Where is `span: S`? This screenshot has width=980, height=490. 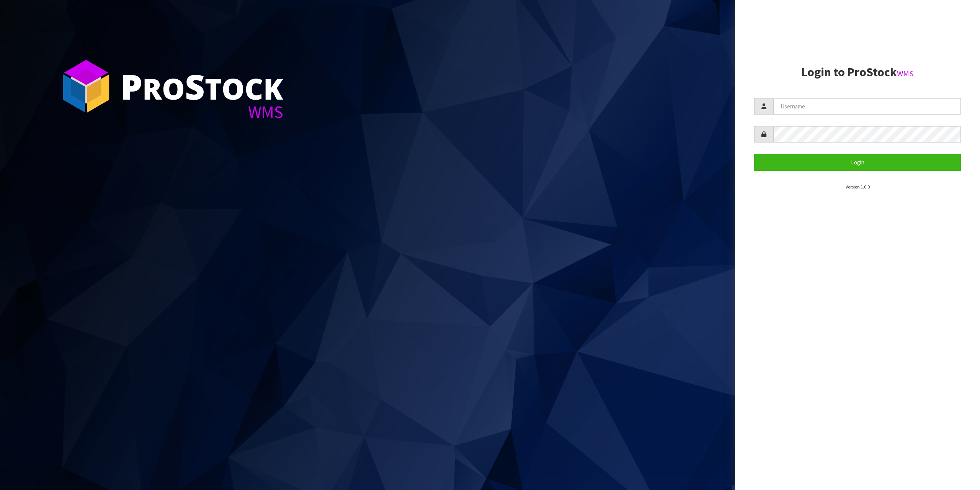
span: S is located at coordinates (195, 86).